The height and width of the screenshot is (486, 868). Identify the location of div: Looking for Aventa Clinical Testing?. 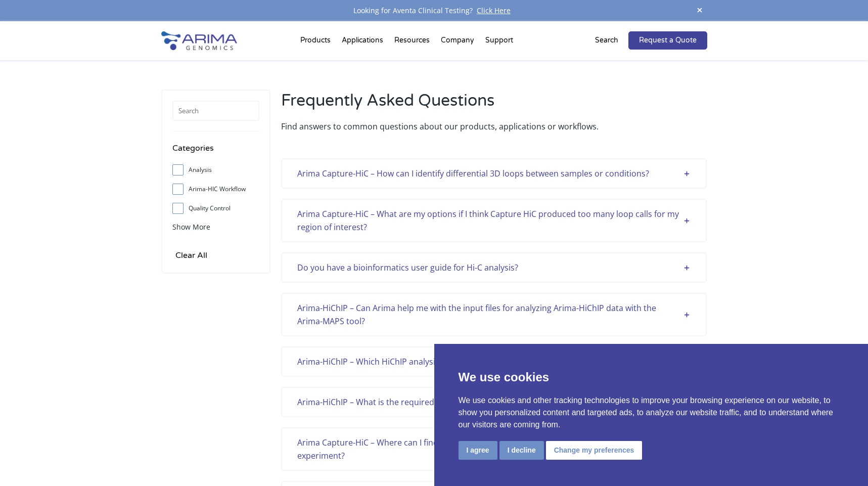
(434, 10).